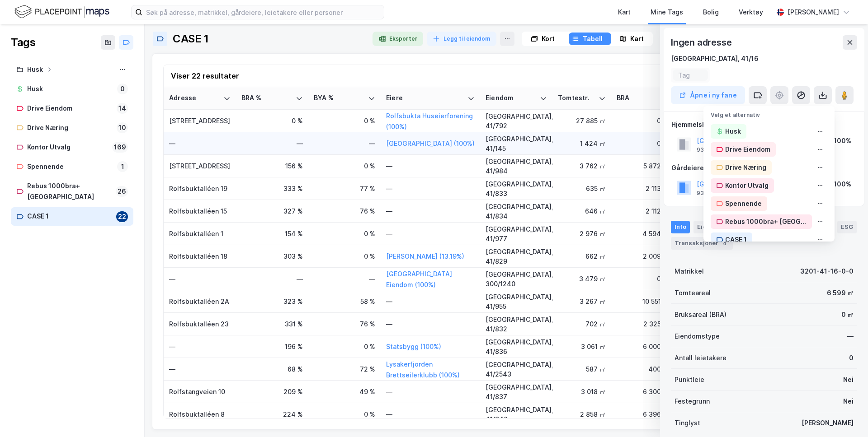  I want to click on div: Eiendomstype, so click(697, 336).